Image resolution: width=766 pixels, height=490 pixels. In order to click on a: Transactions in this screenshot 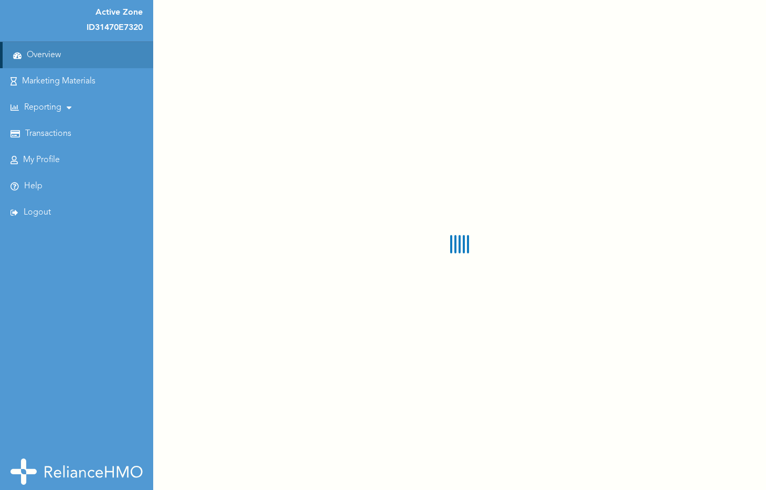, I will do `click(48, 134)`.